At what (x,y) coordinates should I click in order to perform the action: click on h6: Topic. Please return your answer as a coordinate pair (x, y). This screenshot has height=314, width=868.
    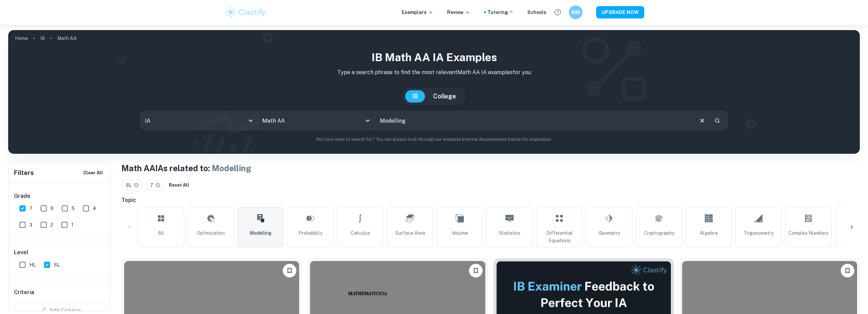
    Looking at the image, I should click on (490, 200).